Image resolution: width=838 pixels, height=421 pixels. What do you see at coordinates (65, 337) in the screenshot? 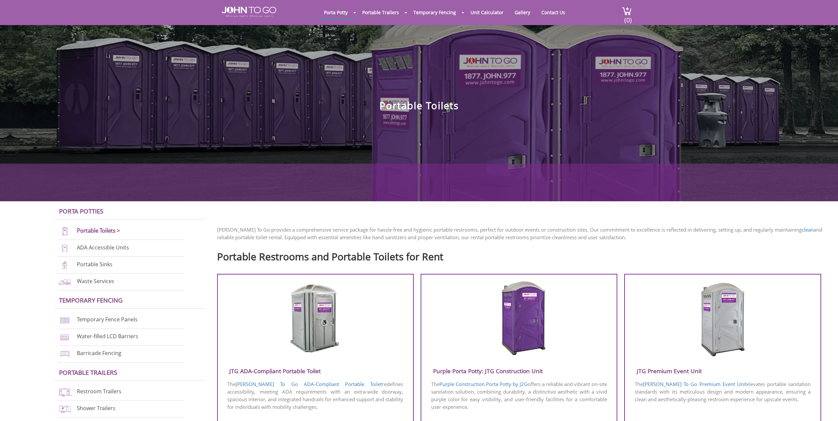
I see `img: water-filled%20barriers-new.png` at bounding box center [65, 337].